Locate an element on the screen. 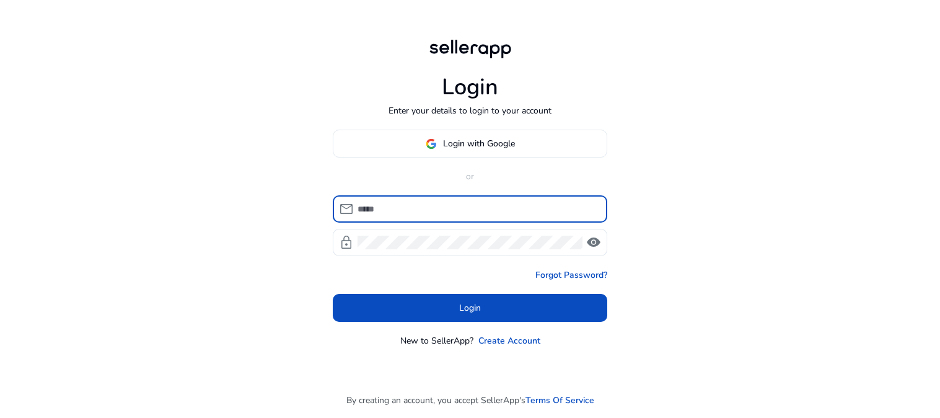 This screenshot has width=940, height=418. span: Login is located at coordinates (470, 307).